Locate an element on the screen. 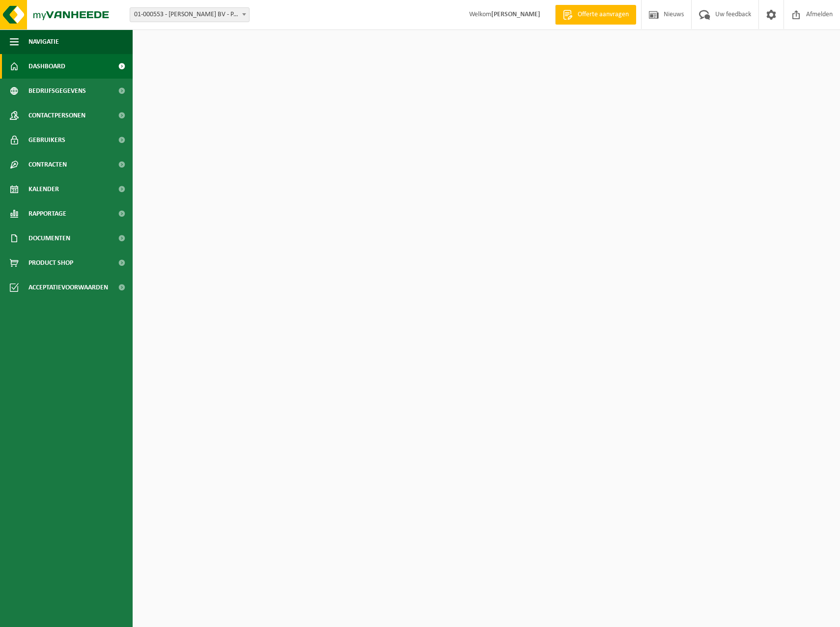 The width and height of the screenshot is (840, 627). span: Dashboard is located at coordinates (46, 66).